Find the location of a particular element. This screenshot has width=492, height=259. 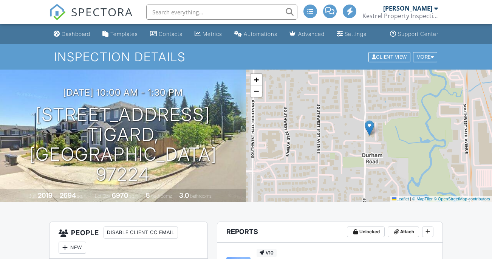

div: Client View is located at coordinates (389, 57).